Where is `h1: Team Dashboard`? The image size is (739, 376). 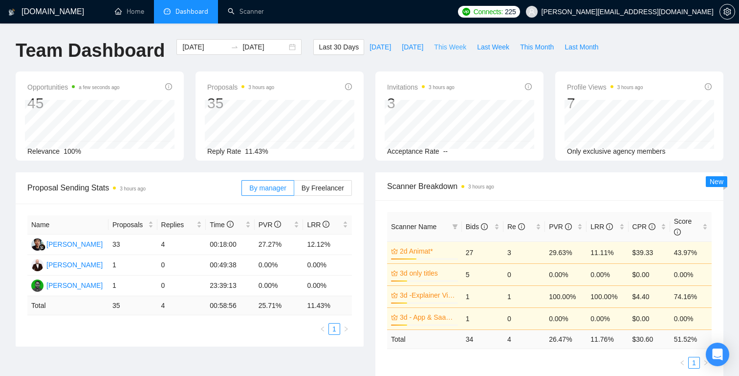 h1: Team Dashboard is located at coordinates (90, 50).